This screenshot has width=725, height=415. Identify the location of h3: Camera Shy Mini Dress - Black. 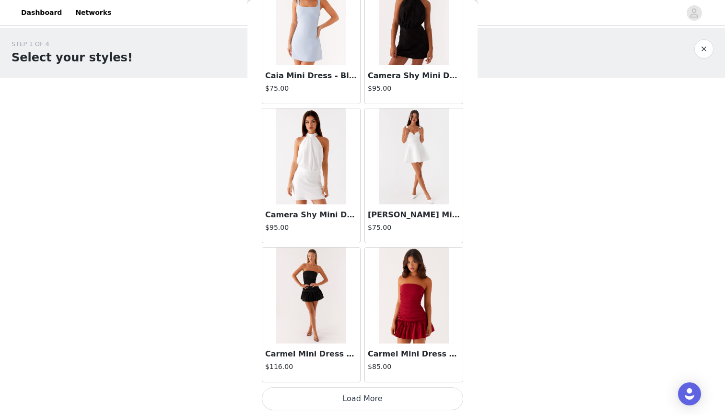
(414, 76).